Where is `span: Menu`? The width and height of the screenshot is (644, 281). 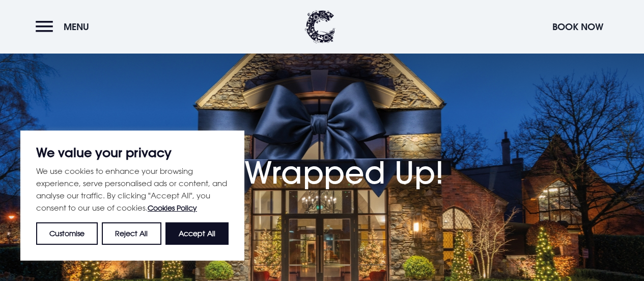 span: Menu is located at coordinates (76, 26).